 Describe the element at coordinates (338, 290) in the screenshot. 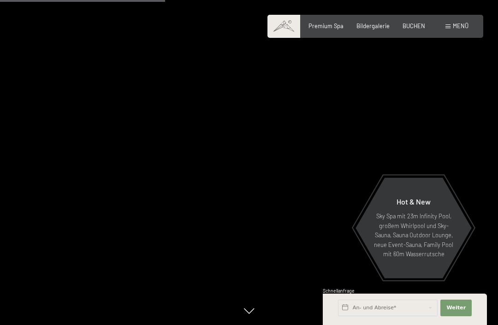

I see `span: Schnellanfrage` at that location.